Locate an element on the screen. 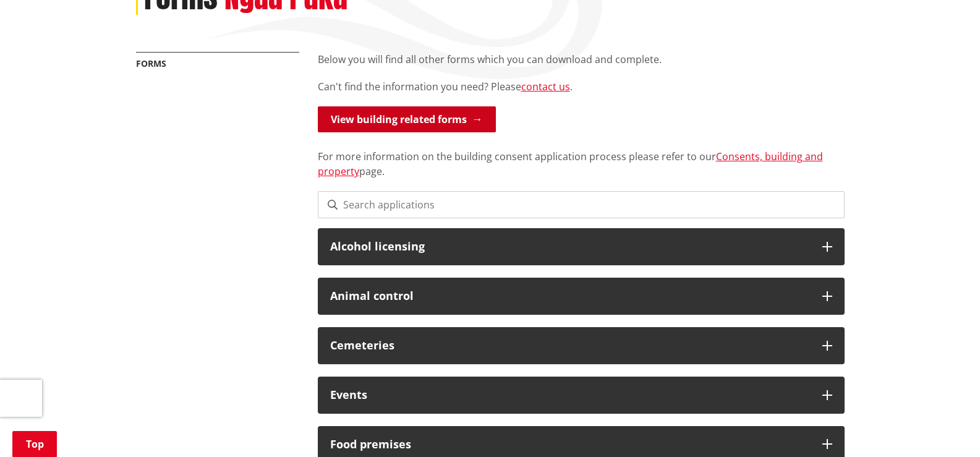  h3: Cemeteries is located at coordinates (570, 346).